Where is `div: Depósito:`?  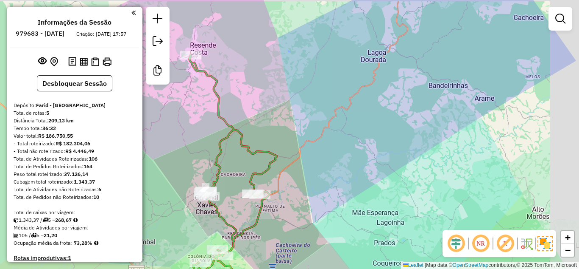
div: Depósito: is located at coordinates (75, 105).